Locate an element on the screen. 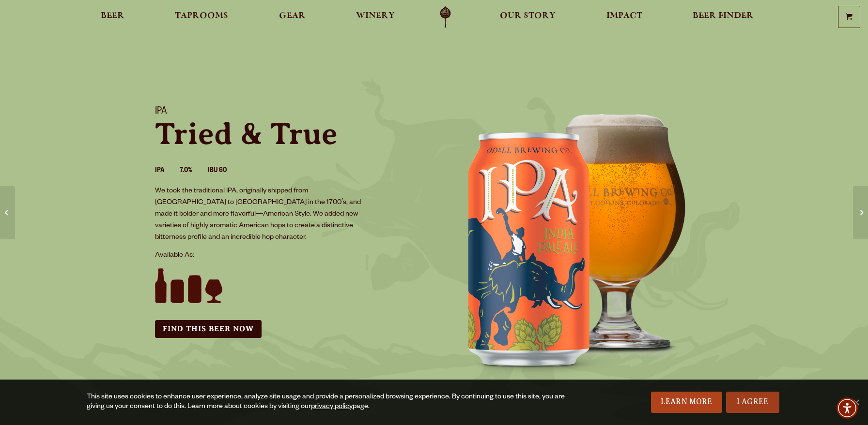 This screenshot has width=868, height=425. span: Beer is located at coordinates (112, 16).